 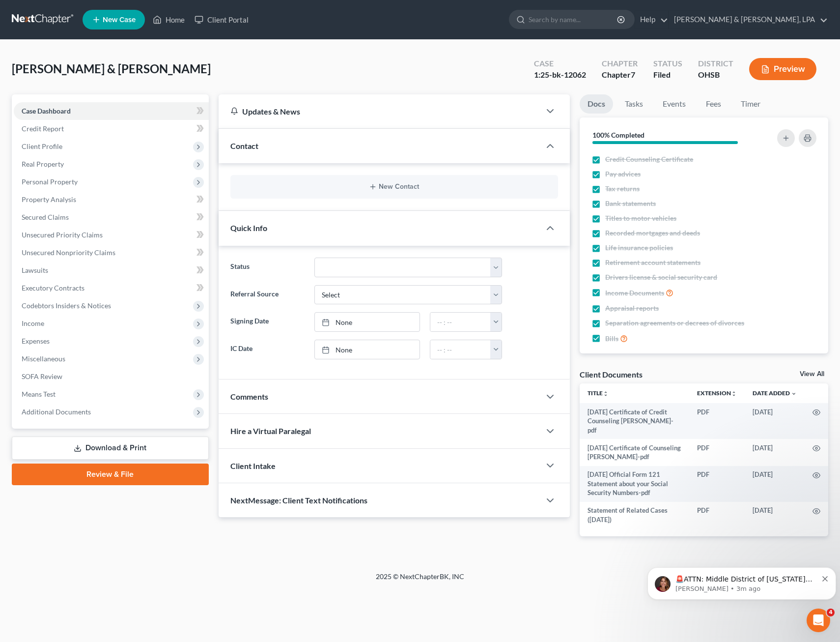 What do you see at coordinates (68, 252) in the screenshot?
I see `span: Unsecured Nonpriority Claims` at bounding box center [68, 252].